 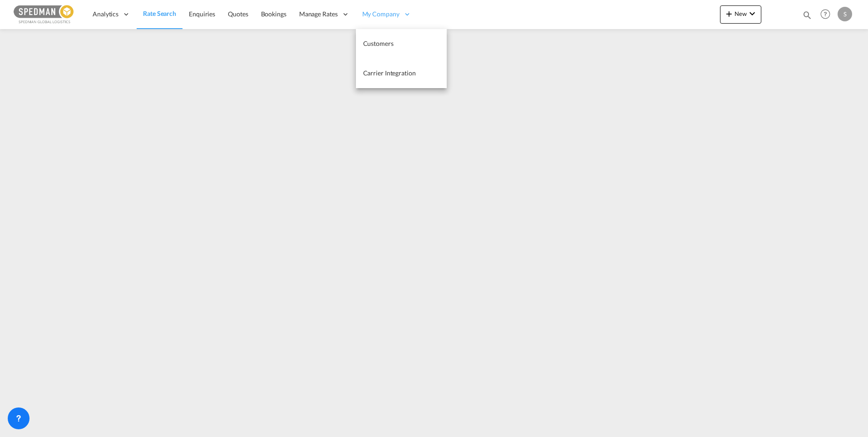 I want to click on span: Manage Rates, so click(x=318, y=14).